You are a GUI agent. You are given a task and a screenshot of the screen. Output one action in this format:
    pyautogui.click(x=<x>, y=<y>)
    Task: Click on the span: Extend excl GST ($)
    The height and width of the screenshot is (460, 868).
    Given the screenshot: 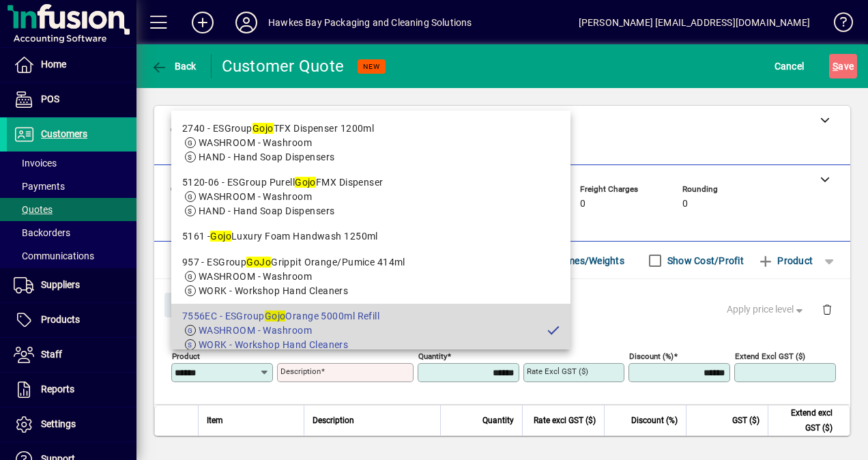 What is the action you would take?
    pyautogui.click(x=804, y=421)
    